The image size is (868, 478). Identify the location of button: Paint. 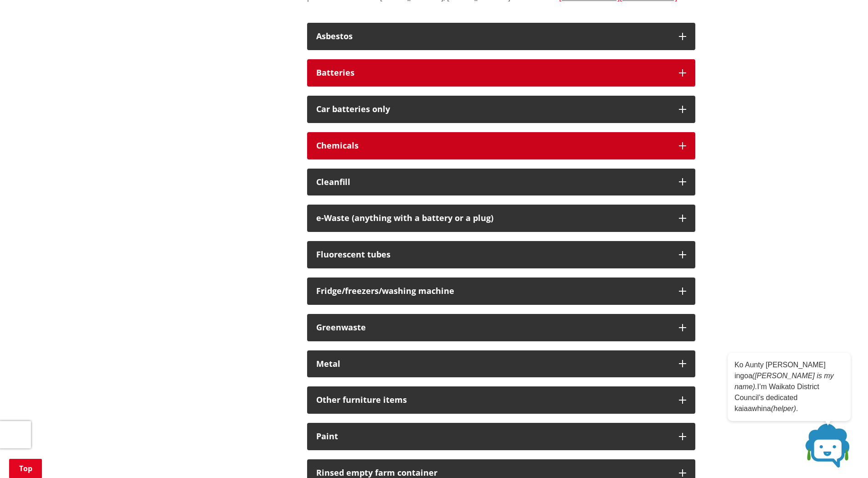
(502, 437).